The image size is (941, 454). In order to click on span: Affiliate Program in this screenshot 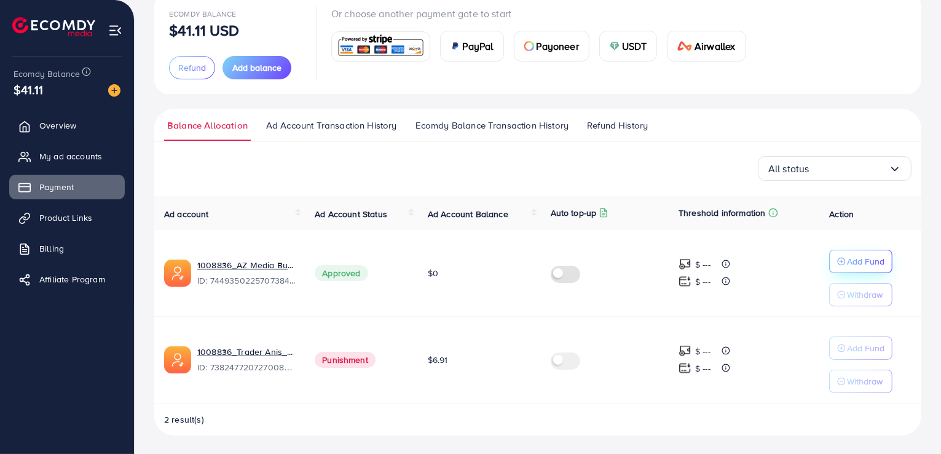, I will do `click(72, 279)`.